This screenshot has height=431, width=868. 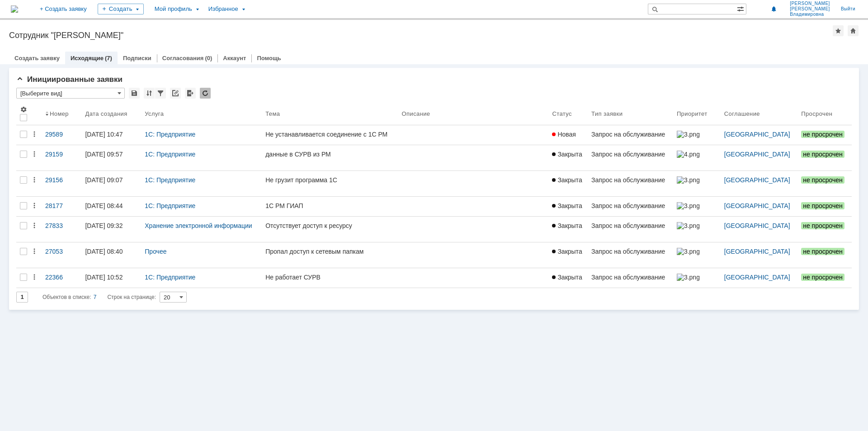 I want to click on div: Номер, so click(x=59, y=113).